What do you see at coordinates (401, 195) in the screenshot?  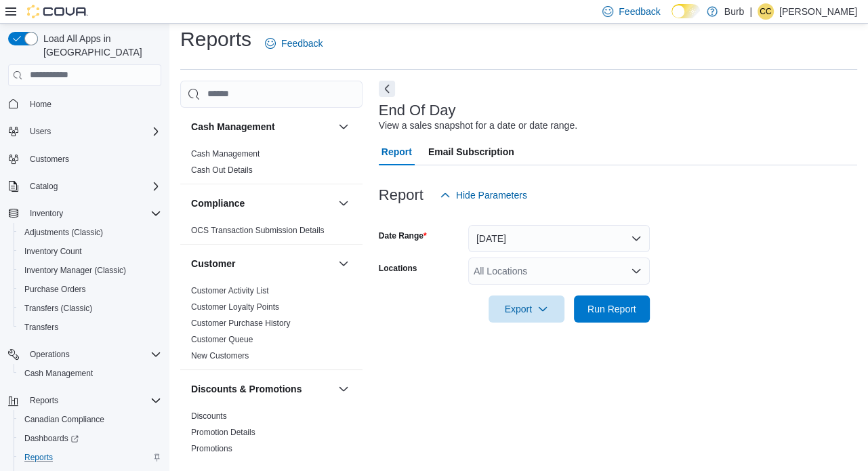 I see `h3: Report` at bounding box center [401, 195].